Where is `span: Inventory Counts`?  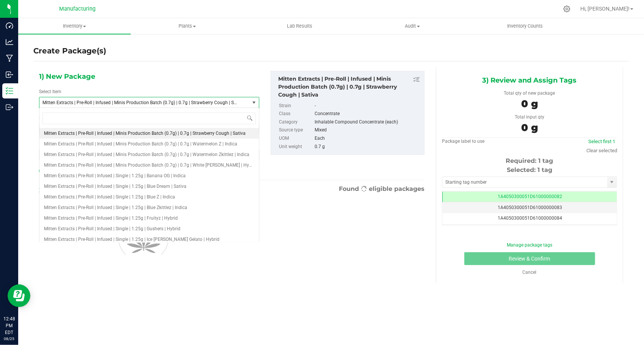
span: Inventory Counts is located at coordinates (525, 26).